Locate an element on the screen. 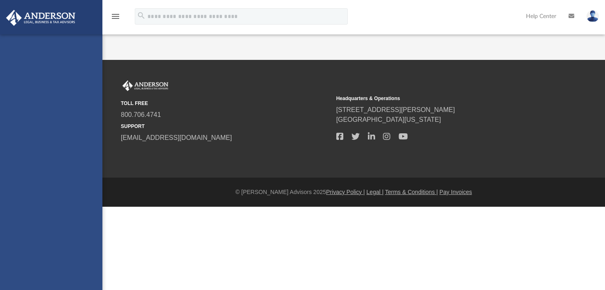 Image resolution: width=605 pixels, height=290 pixels. a: Pay Invoices is located at coordinates (455, 192).